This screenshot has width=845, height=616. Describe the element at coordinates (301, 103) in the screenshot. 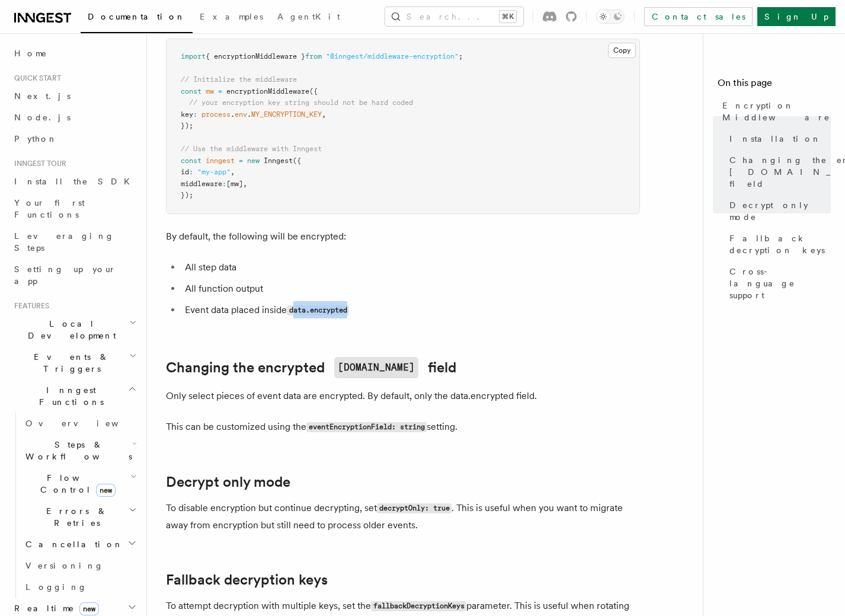

I see `span: // your encryption key string should not be hard coded` at that location.